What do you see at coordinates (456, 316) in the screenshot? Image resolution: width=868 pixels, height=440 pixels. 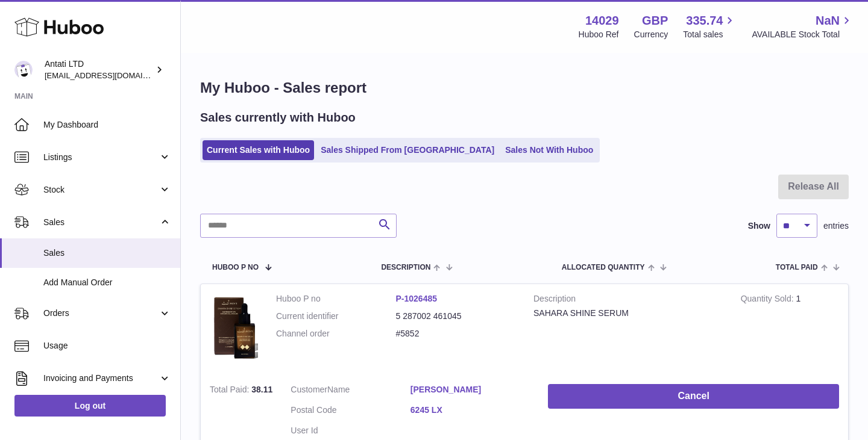 I see `dd: 5 287002 461045` at bounding box center [456, 316].